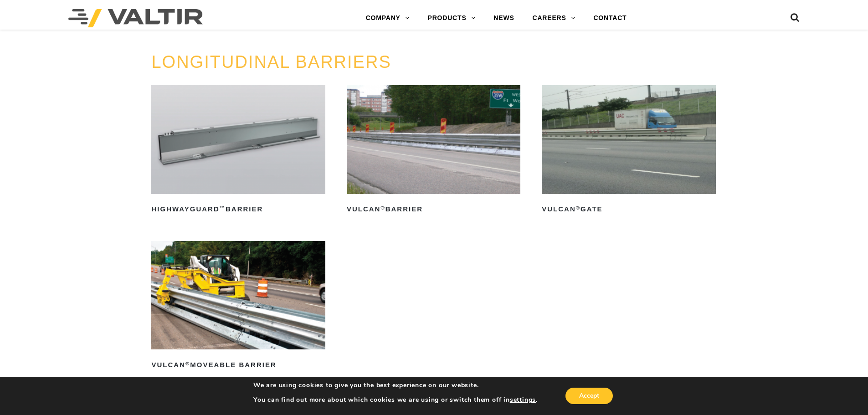 The image size is (868, 415). What do you see at coordinates (629, 151) in the screenshot?
I see `a: Vulcan®Gate` at bounding box center [629, 151].